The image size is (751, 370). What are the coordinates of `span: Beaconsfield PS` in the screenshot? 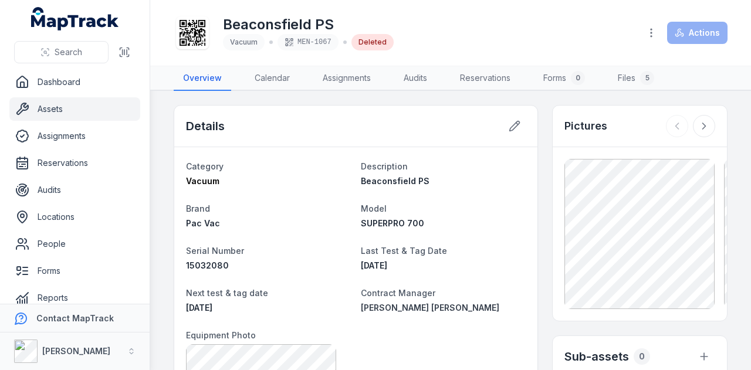 It's located at (395, 181).